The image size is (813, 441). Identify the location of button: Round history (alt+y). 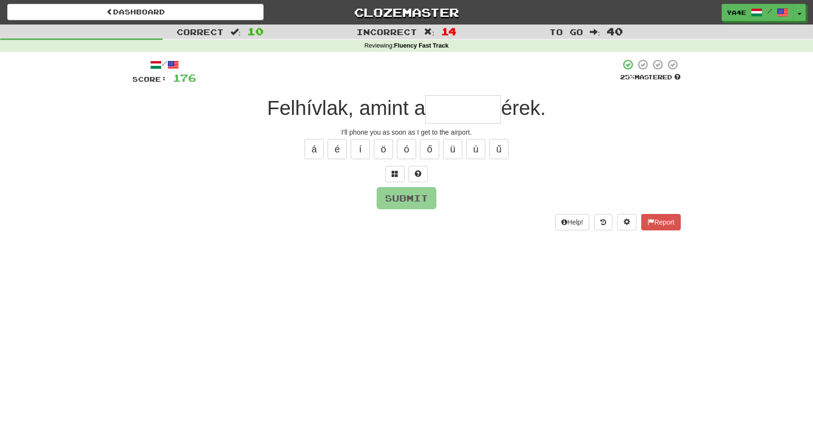
(603, 222).